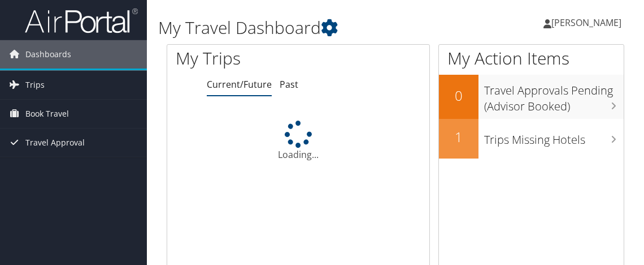 This screenshot has width=644, height=265. I want to click on h2: 1, so click(459, 137).